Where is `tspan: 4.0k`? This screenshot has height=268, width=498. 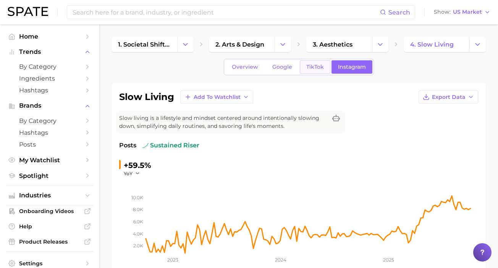
tspan: 4.0k is located at coordinates (138, 234).